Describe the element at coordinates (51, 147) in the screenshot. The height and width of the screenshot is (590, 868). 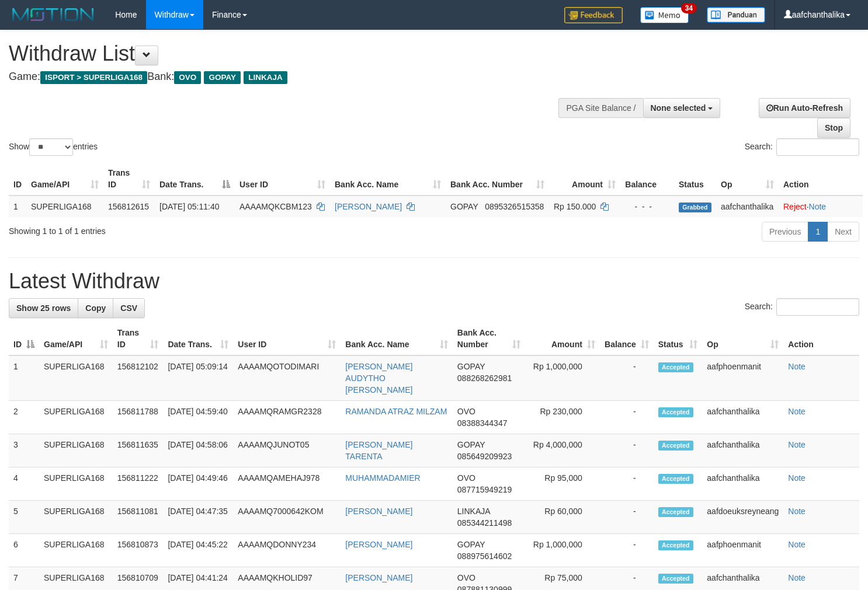
I see `select: Showentries` at that location.